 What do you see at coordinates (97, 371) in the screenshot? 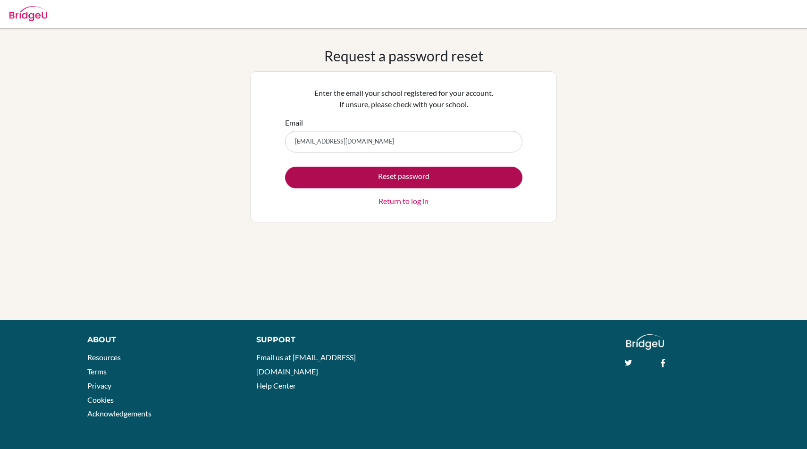
I see `a: Terms` at bounding box center [97, 371].